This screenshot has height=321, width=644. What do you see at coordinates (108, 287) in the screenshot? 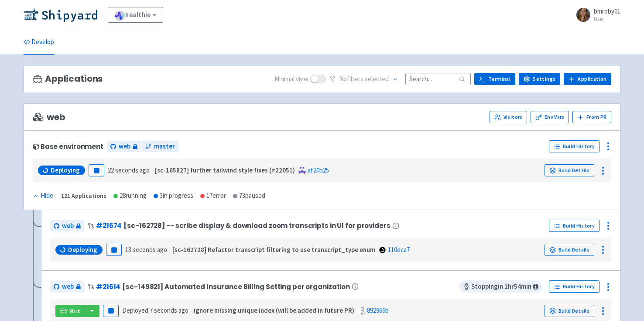
I see `a: #21614` at bounding box center [108, 287].